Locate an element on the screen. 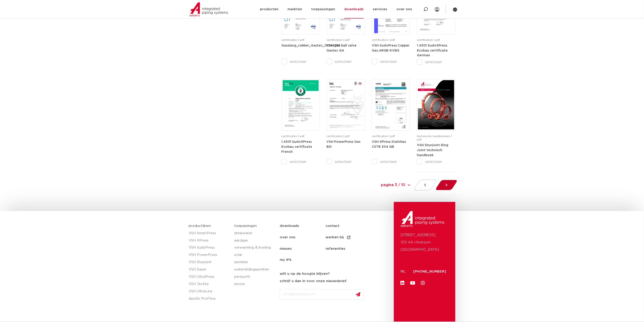 Image resolution: width=644 pixels, height=322 pixels. strong: 1.4301 SudoXPress Ecobau certificate French is located at coordinates (297, 147).